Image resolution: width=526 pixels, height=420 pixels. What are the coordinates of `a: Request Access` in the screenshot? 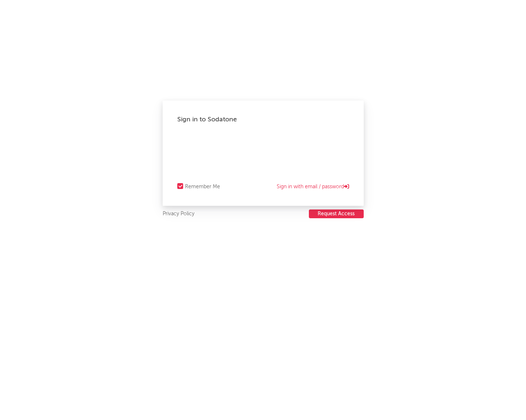 It's located at (336, 214).